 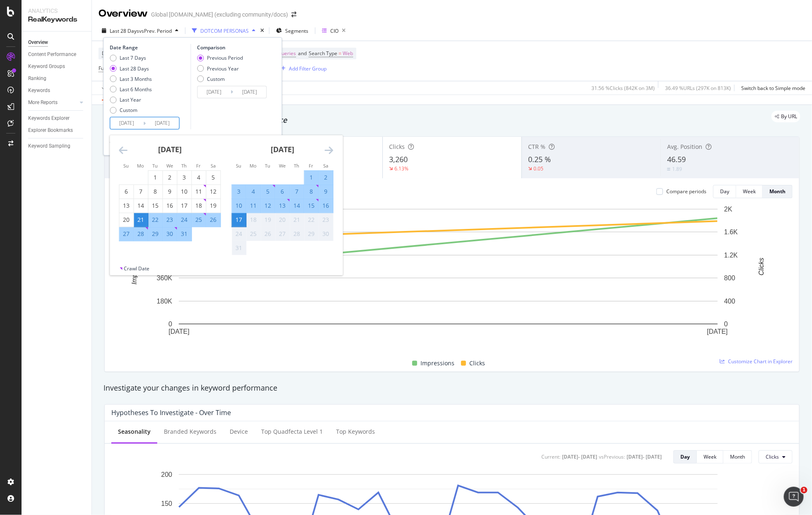 I want to click on button: Add Filter Group, so click(x=303, y=68).